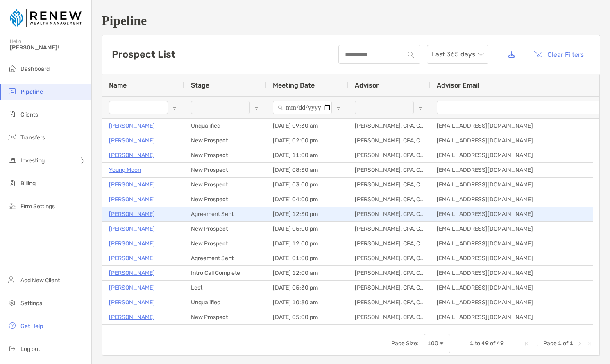 The width and height of the screenshot is (610, 364). What do you see at coordinates (12, 114) in the screenshot?
I see `img: clients icon` at bounding box center [12, 114].